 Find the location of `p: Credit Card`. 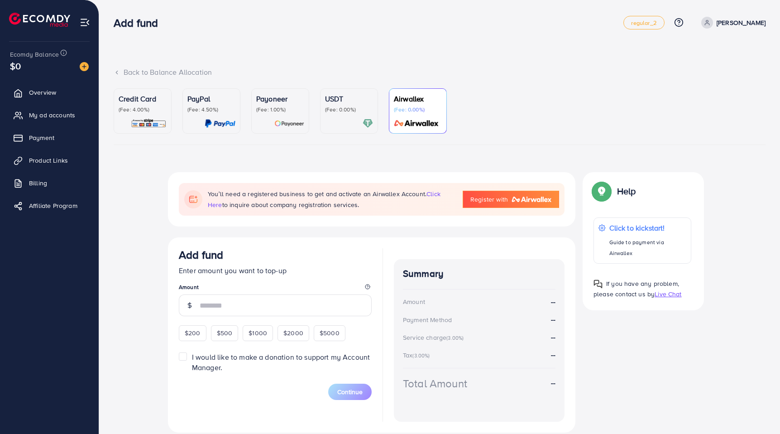

p: Credit Card is located at coordinates (143, 99).